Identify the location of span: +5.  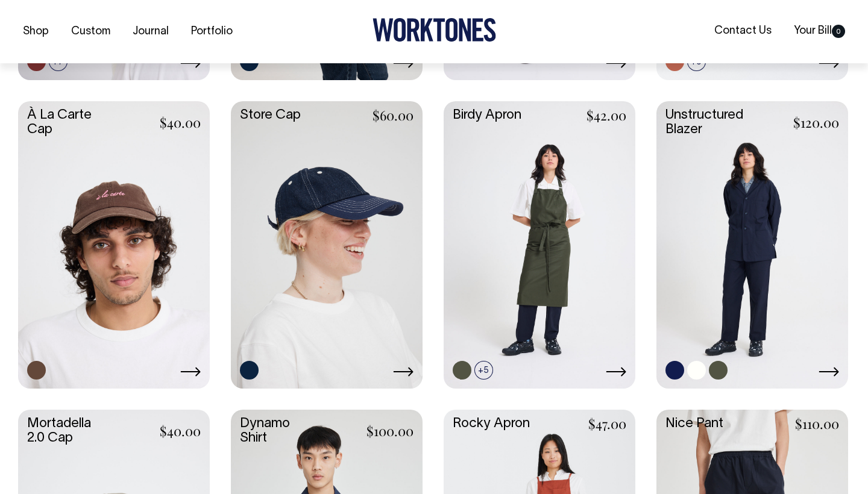
(483, 370).